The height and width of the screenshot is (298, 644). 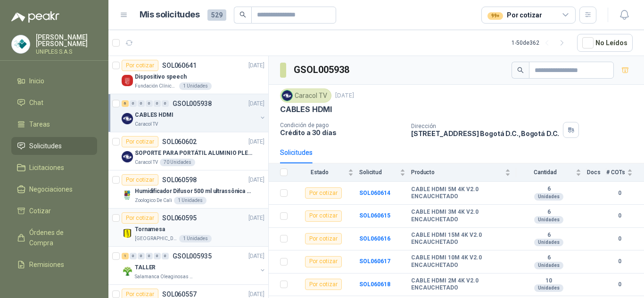 I want to click on b: SOL060615, so click(x=375, y=216).